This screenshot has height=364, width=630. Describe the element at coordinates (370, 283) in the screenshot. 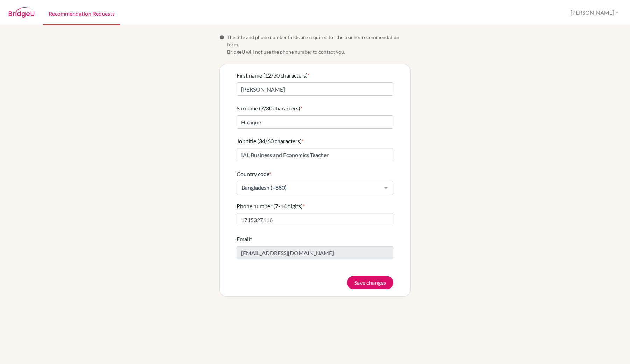

I see `button: Save changes` at that location.